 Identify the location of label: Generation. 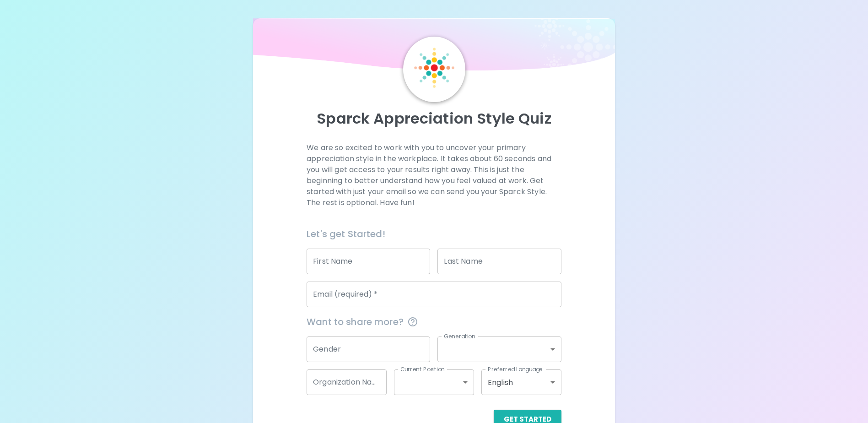
(459, 336).